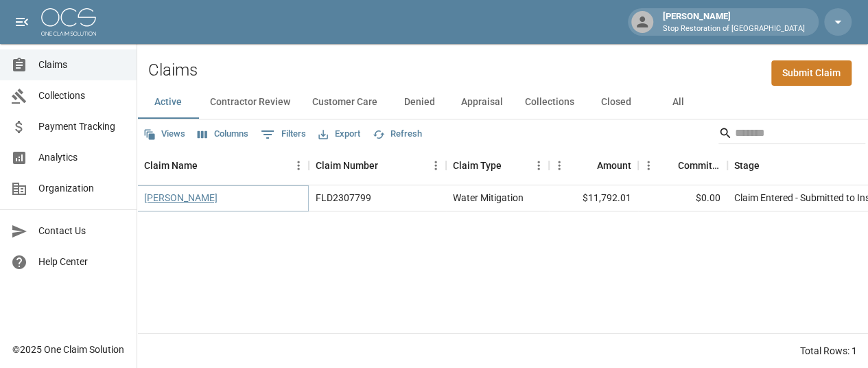 The height and width of the screenshot is (368, 868). I want to click on button: Export, so click(339, 134).